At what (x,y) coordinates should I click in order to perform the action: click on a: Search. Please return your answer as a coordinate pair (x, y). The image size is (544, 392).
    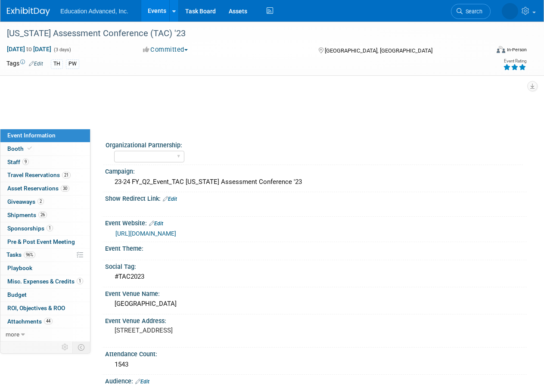
    Looking at the image, I should click on (471, 11).